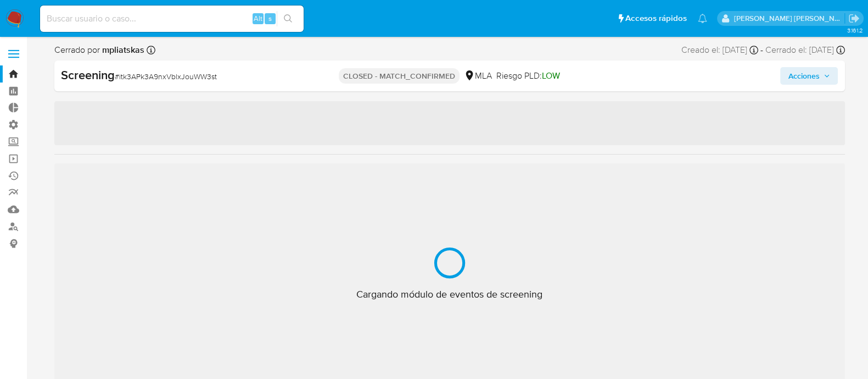 The image size is (868, 379). Describe the element at coordinates (656, 18) in the screenshot. I see `span: Accesos rápidos` at that location.